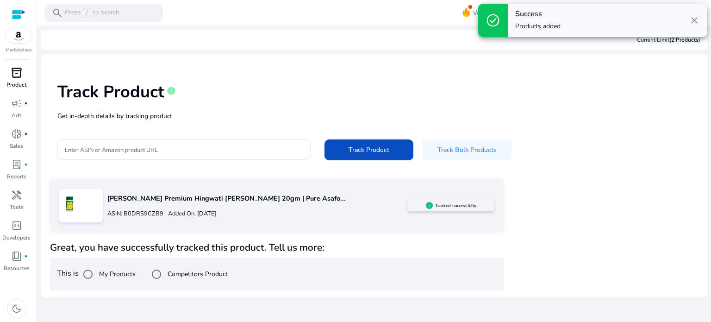 The width and height of the screenshot is (711, 322). What do you see at coordinates (16, 146) in the screenshot?
I see `p: Sales` at bounding box center [16, 146].